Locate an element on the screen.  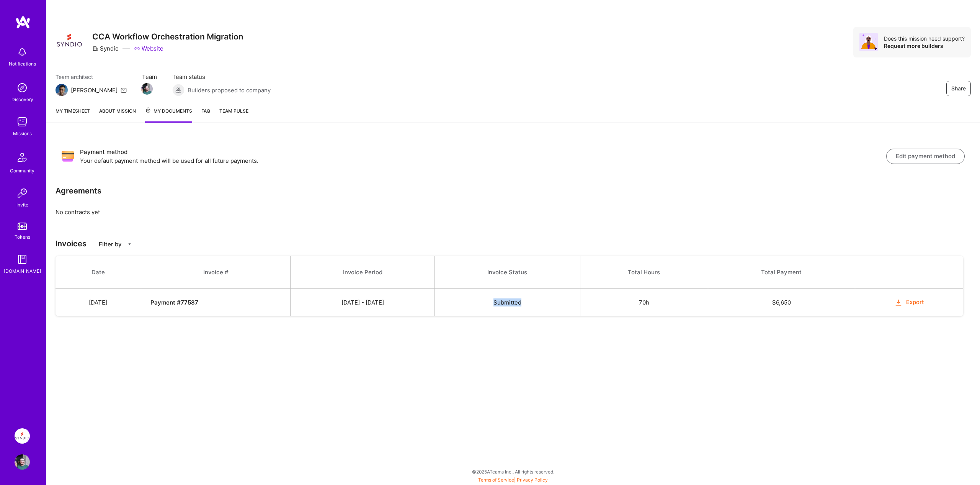
i: icon CompanyGray is located at coordinates (95, 49).